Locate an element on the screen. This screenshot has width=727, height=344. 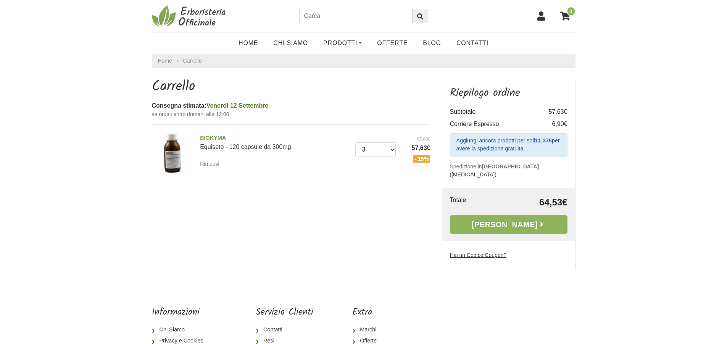
td: Subtotale is located at coordinates (494, 112).